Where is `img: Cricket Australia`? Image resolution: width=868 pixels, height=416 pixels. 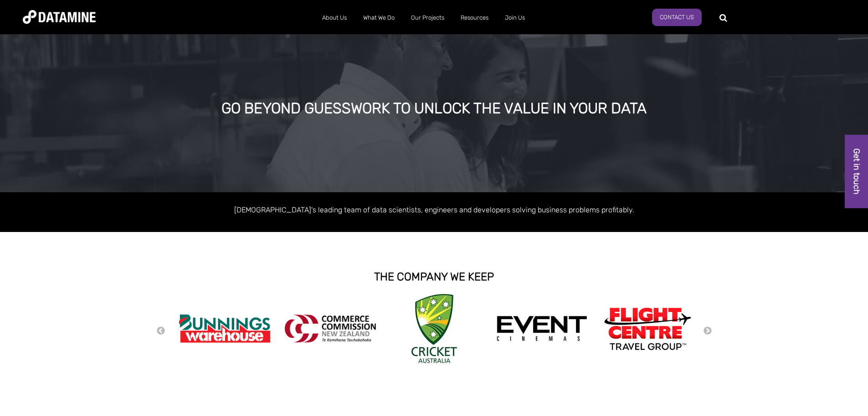
img: Cricket Australia is located at coordinates (434, 328).